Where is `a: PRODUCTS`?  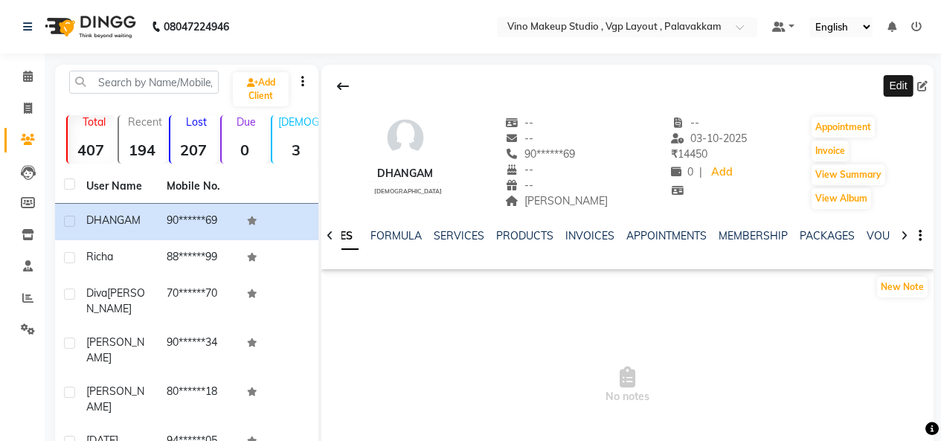
a: PRODUCTS is located at coordinates (524, 236).